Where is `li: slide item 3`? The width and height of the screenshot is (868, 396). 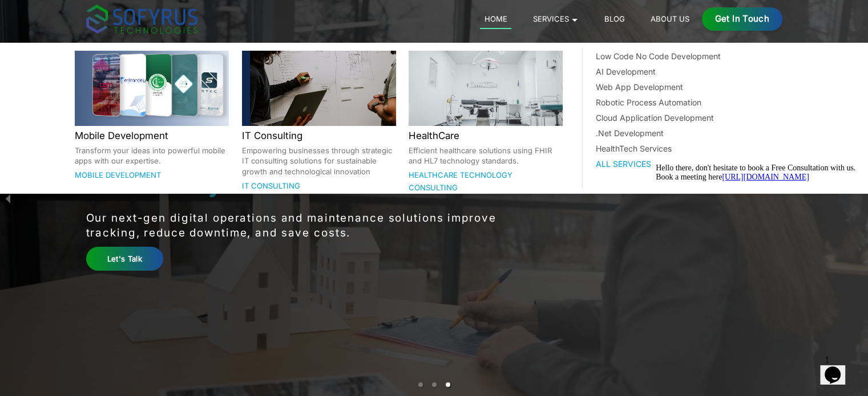
li: slide item 3 is located at coordinates (448, 385).